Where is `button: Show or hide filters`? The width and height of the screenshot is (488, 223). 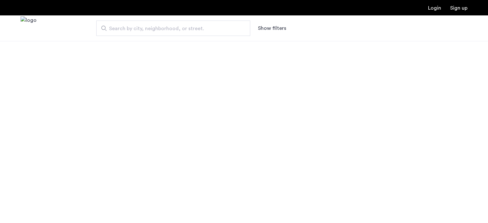 button: Show or hide filters is located at coordinates (272, 28).